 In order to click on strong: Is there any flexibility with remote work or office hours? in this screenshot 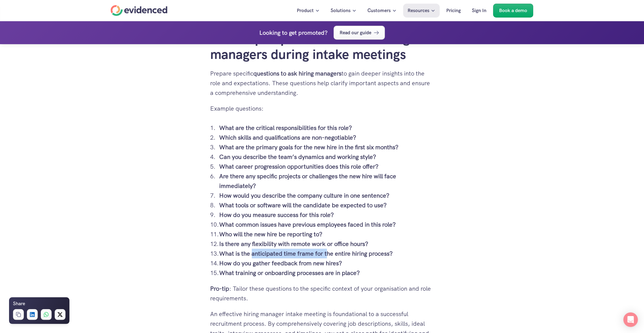, I will do `click(294, 243)`.